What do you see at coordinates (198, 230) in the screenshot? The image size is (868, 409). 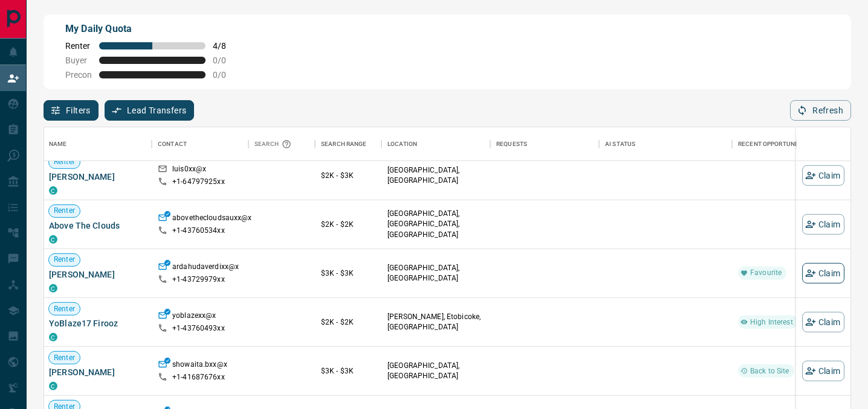 I see `p: +1- 43760534xx` at bounding box center [198, 230].